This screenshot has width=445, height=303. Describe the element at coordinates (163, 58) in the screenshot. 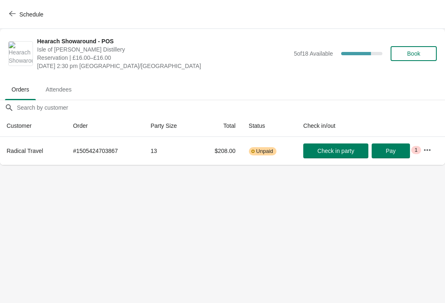

I see `span: Reservation | £16.00–£16.00` at that location.